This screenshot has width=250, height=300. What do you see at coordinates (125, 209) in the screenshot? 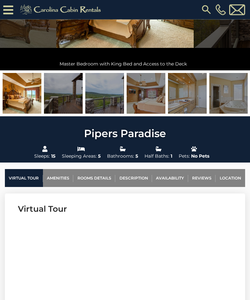
I see `h3: Virtual Tour` at bounding box center [125, 209].